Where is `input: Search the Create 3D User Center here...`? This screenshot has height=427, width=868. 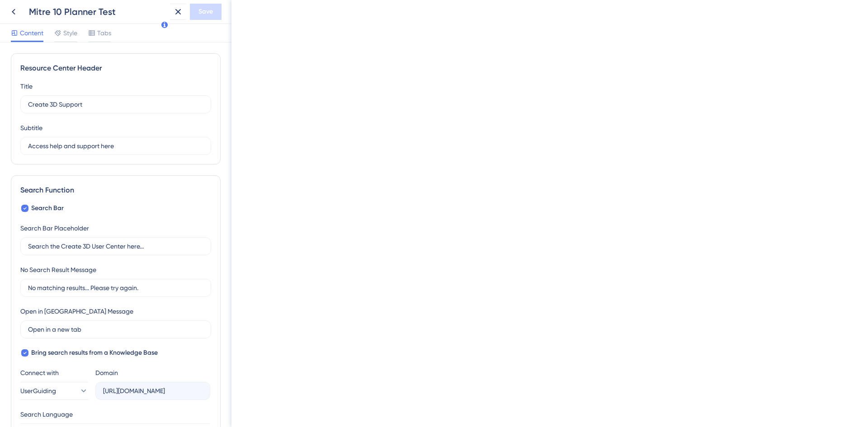
input: Search the Create 3D User Center here... is located at coordinates (115, 246).